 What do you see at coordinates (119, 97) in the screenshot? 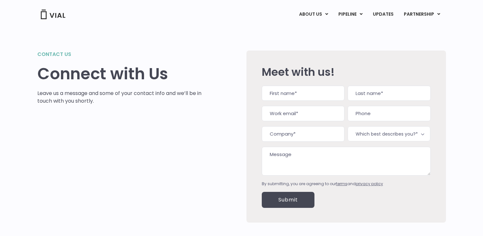
I see `p: Leave us a message and some of your contact info and we’ll be in touch with you shortly.` at bounding box center [119, 97].